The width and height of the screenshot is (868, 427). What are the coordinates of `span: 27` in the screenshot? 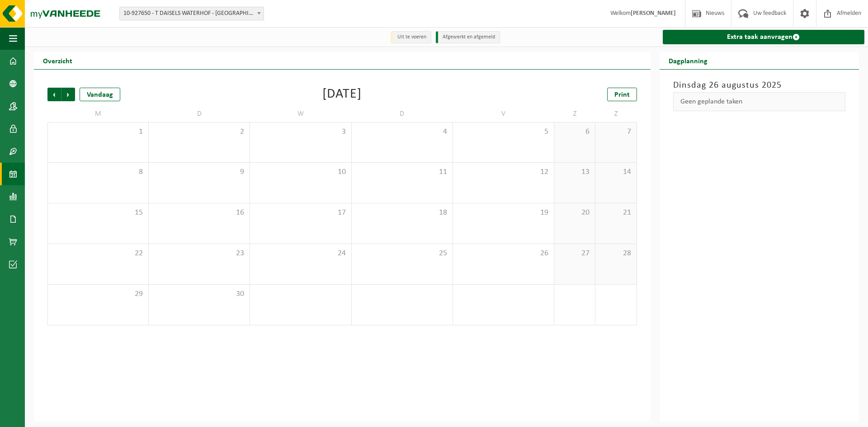 It's located at (575, 254).